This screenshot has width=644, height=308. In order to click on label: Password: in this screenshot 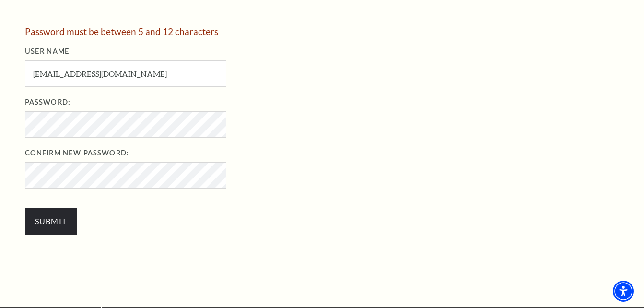, I will do `click(333, 102)`.